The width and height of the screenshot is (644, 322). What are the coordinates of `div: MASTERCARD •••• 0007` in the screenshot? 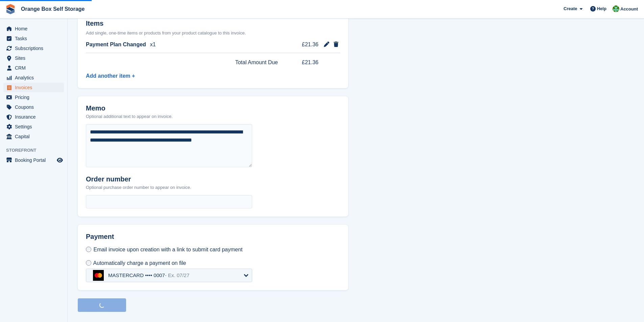 It's located at (149, 275).